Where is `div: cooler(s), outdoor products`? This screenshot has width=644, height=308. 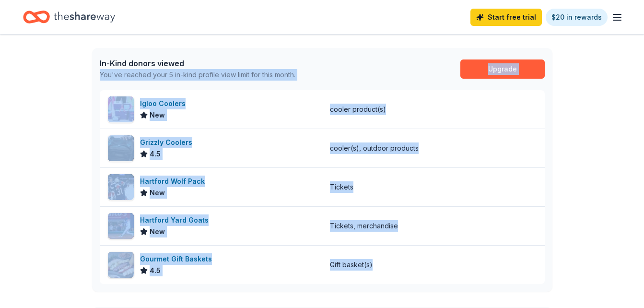
div: cooler(s), outdoor products is located at coordinates (374, 148).